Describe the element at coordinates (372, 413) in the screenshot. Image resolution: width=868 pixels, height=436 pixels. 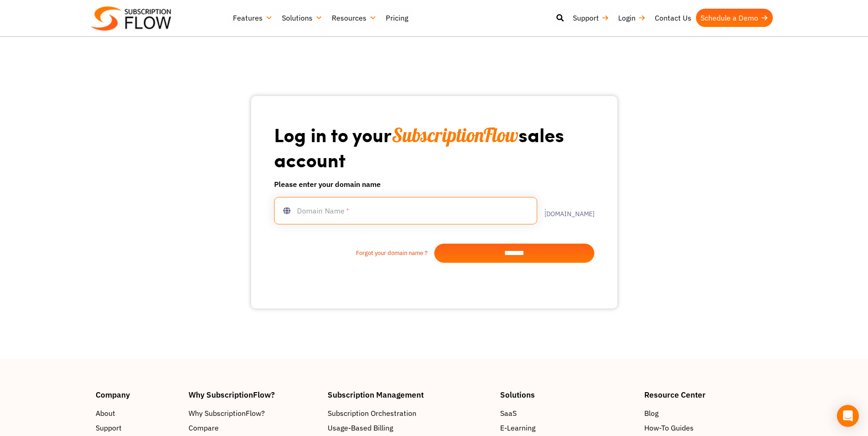
I see `span: Subscription Orchestration` at that location.